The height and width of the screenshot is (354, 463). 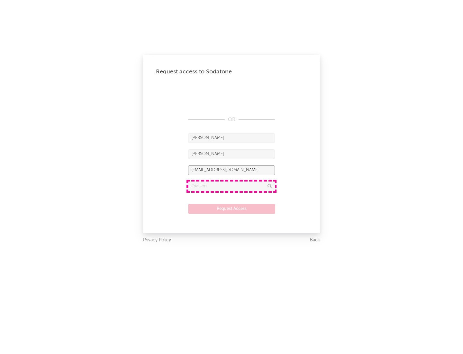 I want to click on input: Email, so click(x=231, y=170).